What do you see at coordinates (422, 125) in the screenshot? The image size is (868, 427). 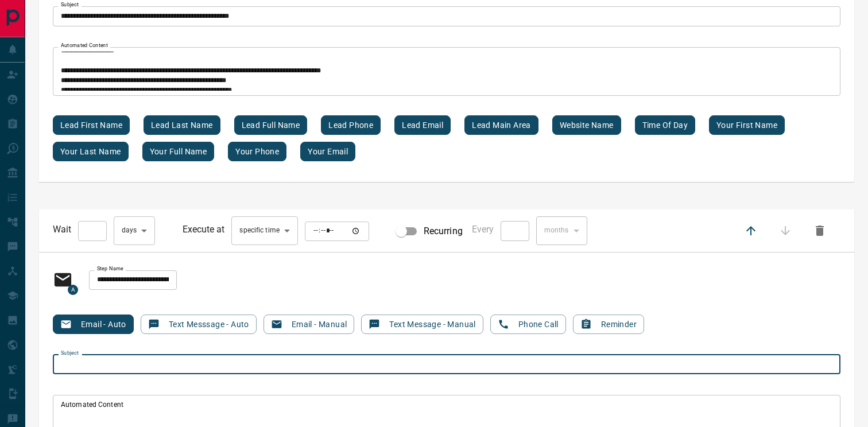 I see `button: Lead email` at bounding box center [422, 125].